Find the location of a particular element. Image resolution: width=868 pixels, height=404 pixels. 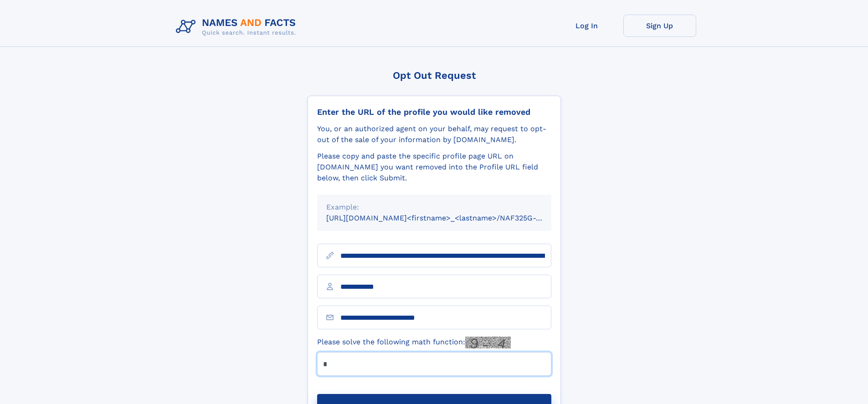

div: Opt Out Request is located at coordinates (435, 75).